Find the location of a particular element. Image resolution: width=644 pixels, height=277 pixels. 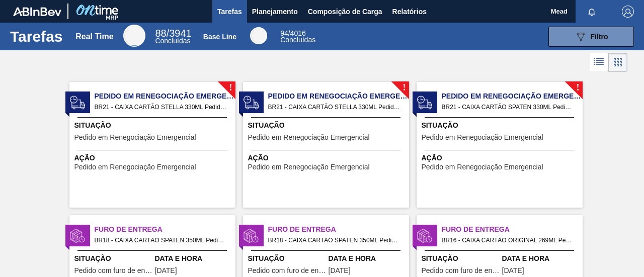

span: Planejamento is located at coordinates (275, 11).